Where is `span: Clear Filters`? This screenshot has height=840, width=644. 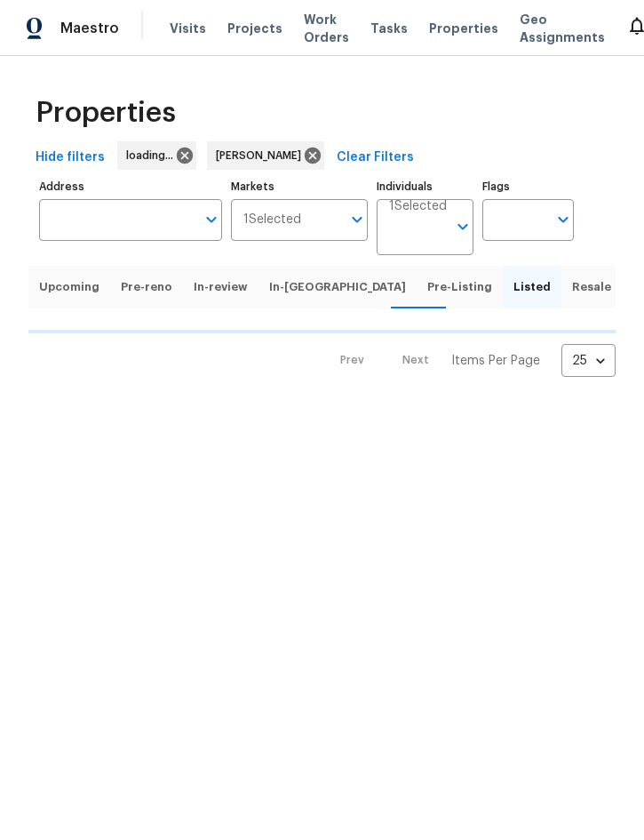
span: Clear Filters is located at coordinates (375, 157).